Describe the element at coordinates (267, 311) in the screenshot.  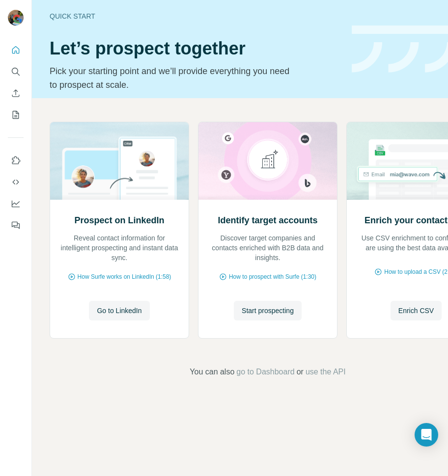
I see `button: Start prospecting` at that location.